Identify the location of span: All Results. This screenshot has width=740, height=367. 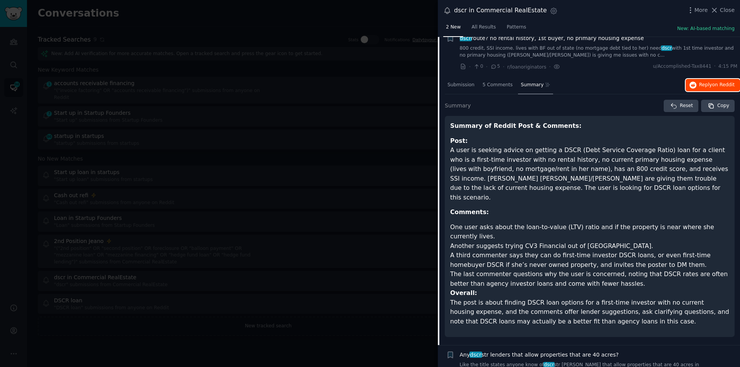
(483, 27).